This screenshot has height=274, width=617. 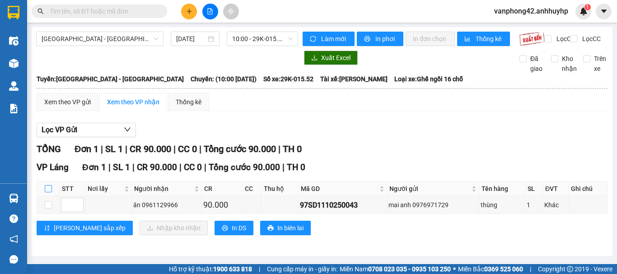 I want to click on button: aim, so click(x=231, y=11).